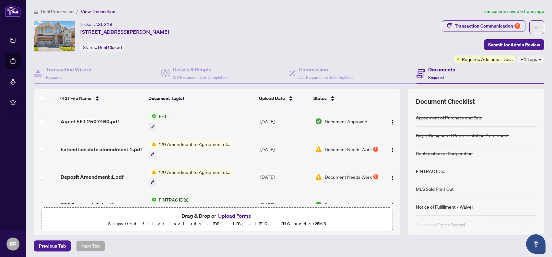 This screenshot has width=552, height=257. What do you see at coordinates (110, 47) in the screenshot?
I see `span: Deal Closed` at bounding box center [110, 47].